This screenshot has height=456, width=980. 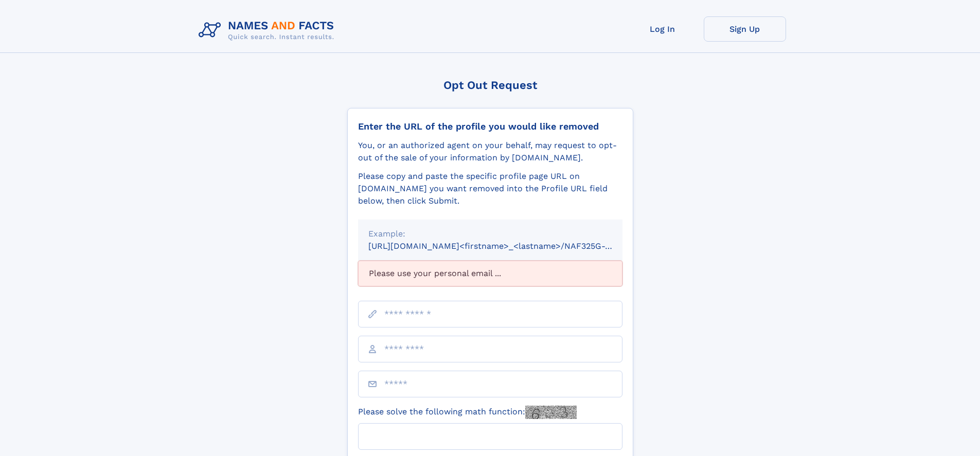 What do you see at coordinates (745, 29) in the screenshot?
I see `a: Sign Up` at bounding box center [745, 29].